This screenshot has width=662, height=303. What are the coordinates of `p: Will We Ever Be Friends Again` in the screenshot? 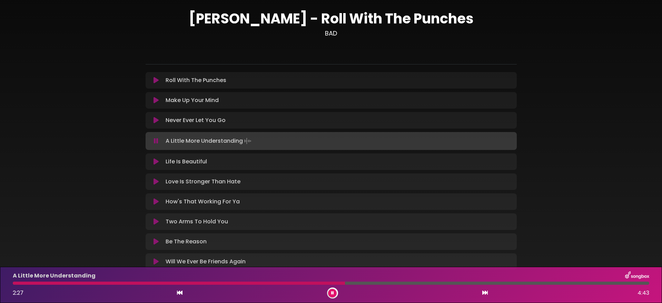 It's located at (206, 262).